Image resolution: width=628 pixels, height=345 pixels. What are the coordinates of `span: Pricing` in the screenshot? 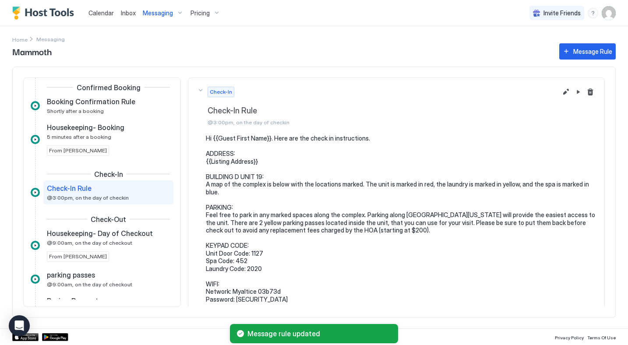 It's located at (200, 13).